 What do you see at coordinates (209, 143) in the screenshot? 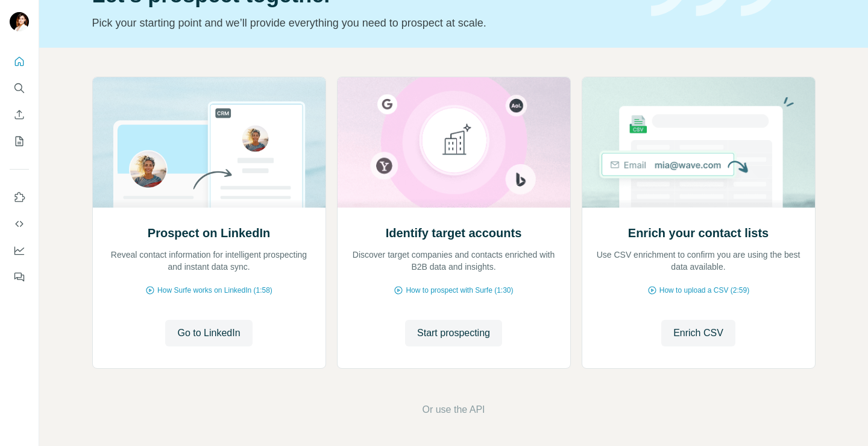
I see `img: Prospect on LinkedIn` at bounding box center [209, 143].